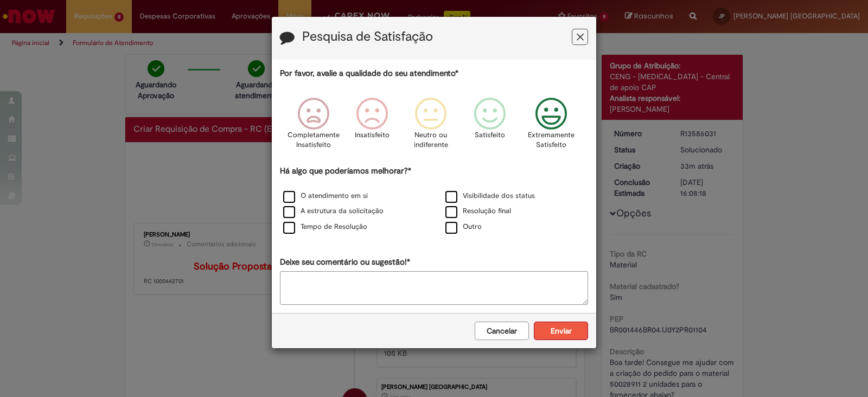  What do you see at coordinates (478, 211) in the screenshot?
I see `label: Resolução final` at bounding box center [478, 211].